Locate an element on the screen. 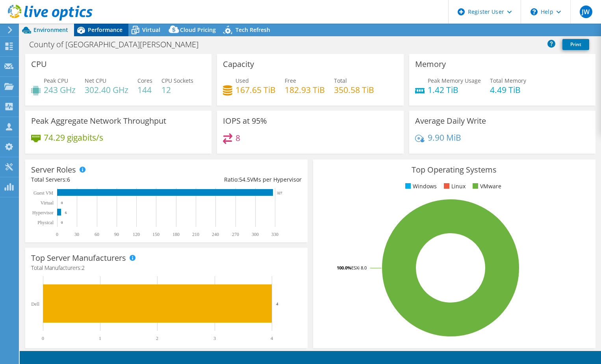 The image size is (601, 364). h4: 302.40 GHz is located at coordinates (106, 90).